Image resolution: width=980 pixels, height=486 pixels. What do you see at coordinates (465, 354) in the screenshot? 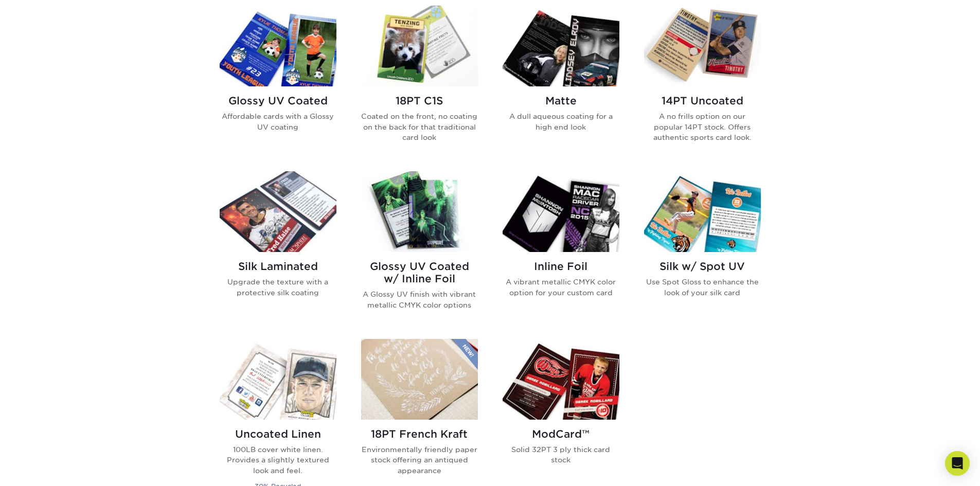
I see `img: New Product` at bounding box center [465, 354].